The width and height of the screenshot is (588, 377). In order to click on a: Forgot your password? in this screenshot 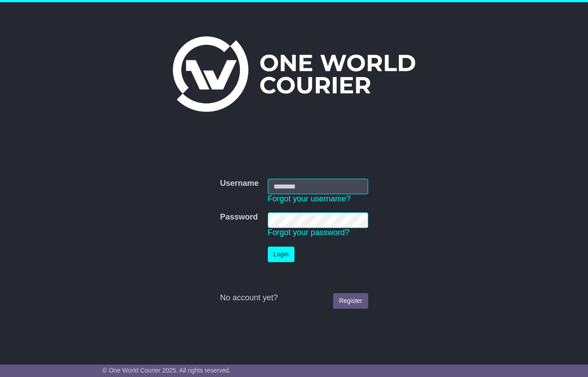, I will do `click(309, 233)`.